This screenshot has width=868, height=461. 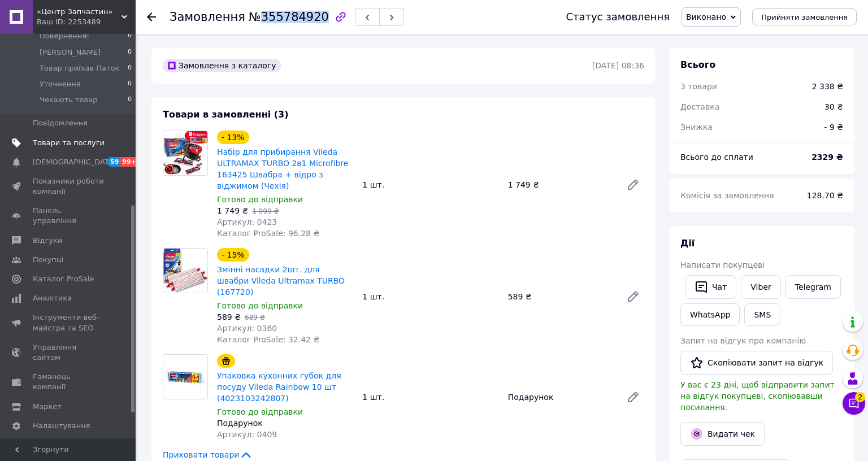 I want to click on button: Видати чек, so click(x=722, y=434).